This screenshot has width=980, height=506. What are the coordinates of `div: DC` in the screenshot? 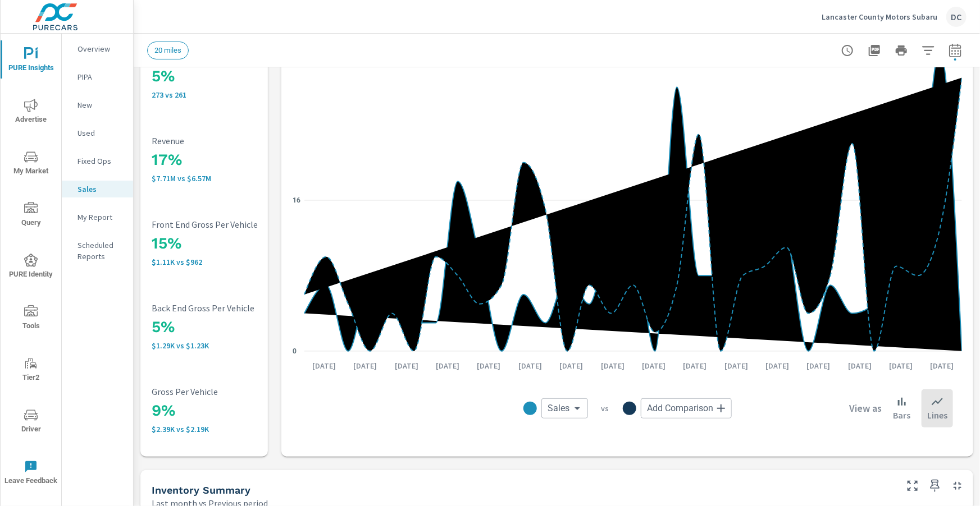 It's located at (956, 17).